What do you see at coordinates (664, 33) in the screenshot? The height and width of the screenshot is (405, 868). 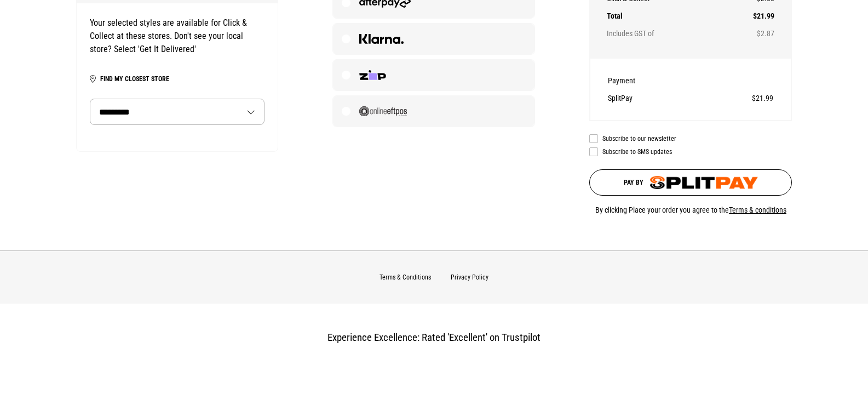 I see `th: Includes GST of` at bounding box center [664, 33].